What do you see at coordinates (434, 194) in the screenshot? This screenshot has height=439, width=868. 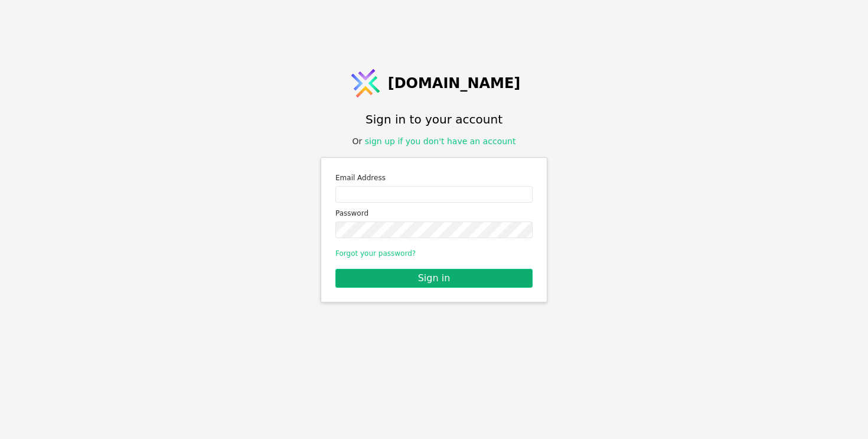 I see `input: Email address` at bounding box center [434, 194].